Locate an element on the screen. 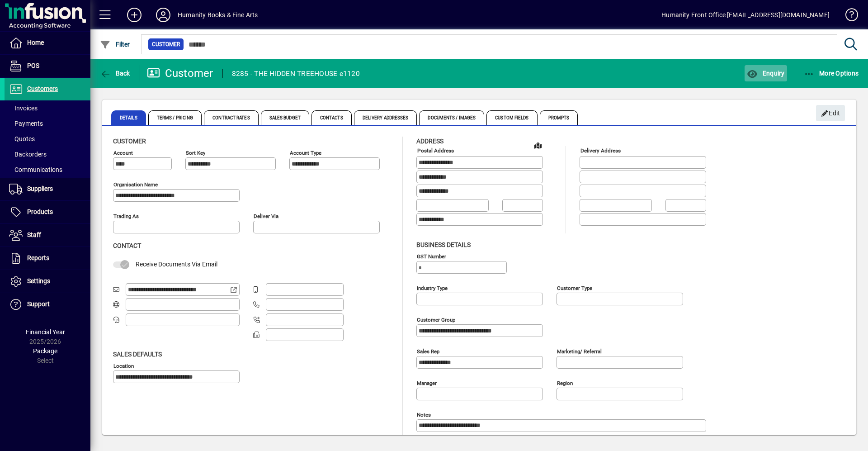 The width and height of the screenshot is (868, 451). a: Invoices is located at coordinates (48, 108).